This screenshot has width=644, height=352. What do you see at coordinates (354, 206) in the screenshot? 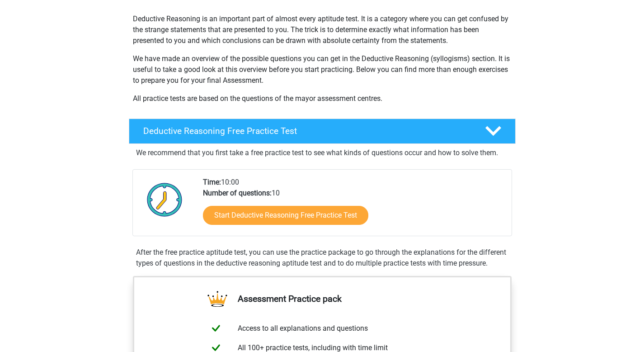
I see `div: 10:00 10` at bounding box center [354, 206].